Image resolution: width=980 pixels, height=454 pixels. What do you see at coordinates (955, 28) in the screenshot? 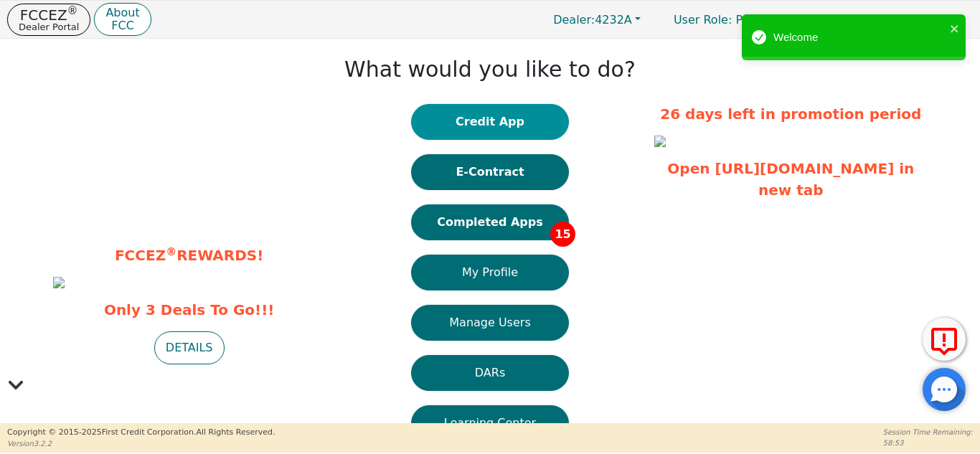
I see `button: close` at bounding box center [955, 28].